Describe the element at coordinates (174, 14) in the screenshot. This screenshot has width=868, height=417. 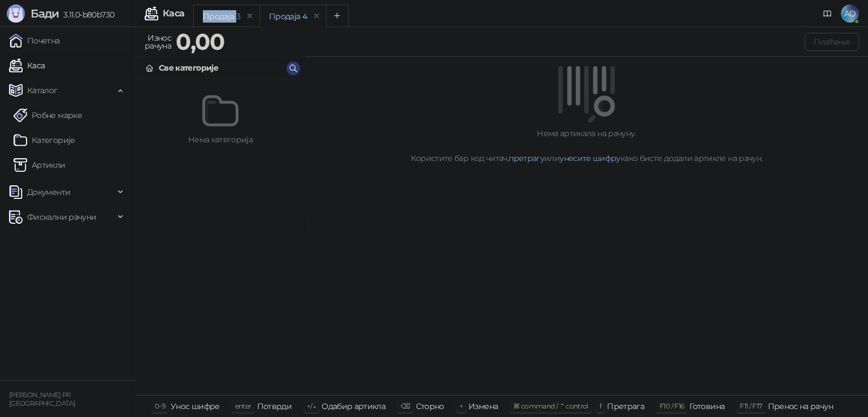
I see `div: Каса` at that location.